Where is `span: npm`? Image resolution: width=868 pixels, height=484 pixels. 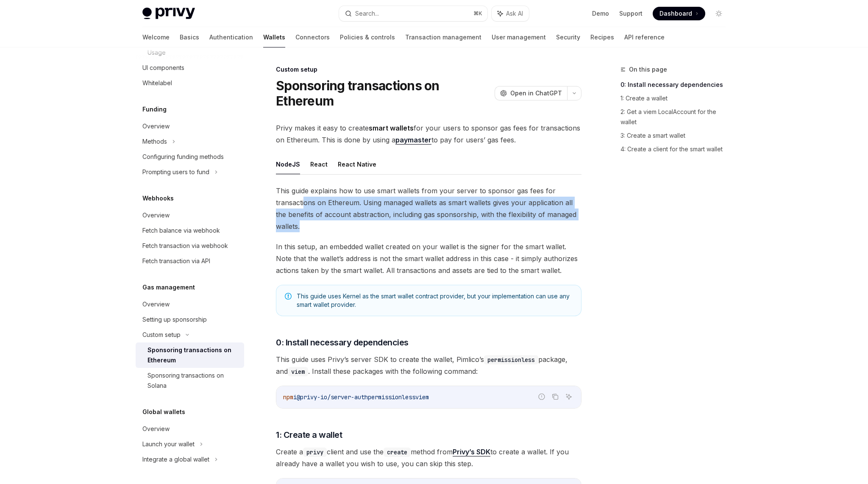
span: npm is located at coordinates (288, 397).